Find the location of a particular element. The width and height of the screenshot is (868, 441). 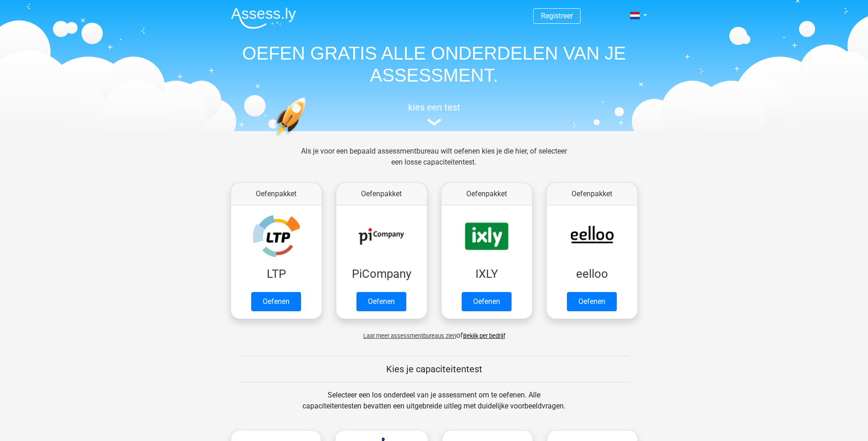

a: Bekijk per bedrijf is located at coordinates (484, 336).